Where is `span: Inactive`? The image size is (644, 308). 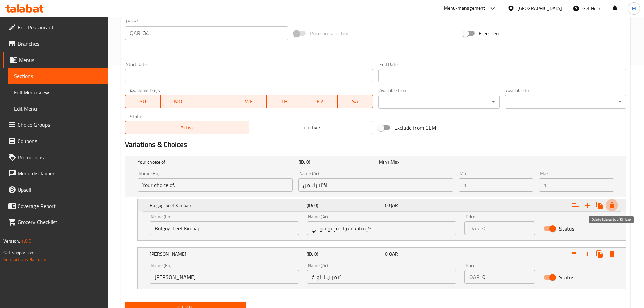 span: Inactive is located at coordinates (311, 127).